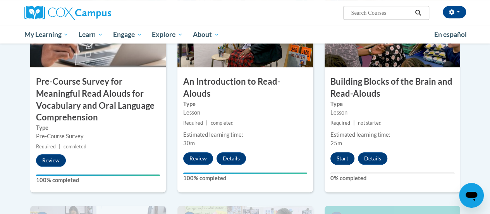  I want to click on button: Start, so click(343, 158).